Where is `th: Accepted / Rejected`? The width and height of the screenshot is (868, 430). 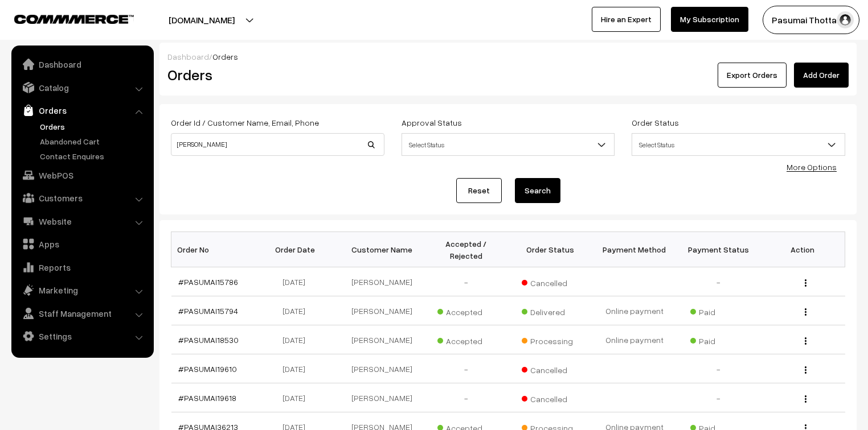 th: Accepted / Rejected is located at coordinates (466, 250).